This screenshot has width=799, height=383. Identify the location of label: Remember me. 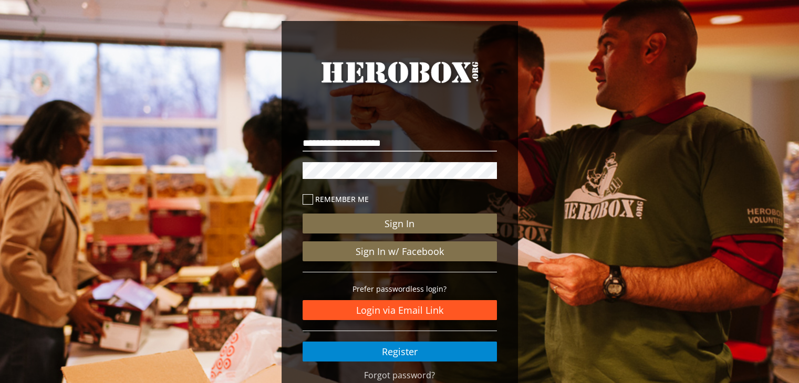
(400, 199).